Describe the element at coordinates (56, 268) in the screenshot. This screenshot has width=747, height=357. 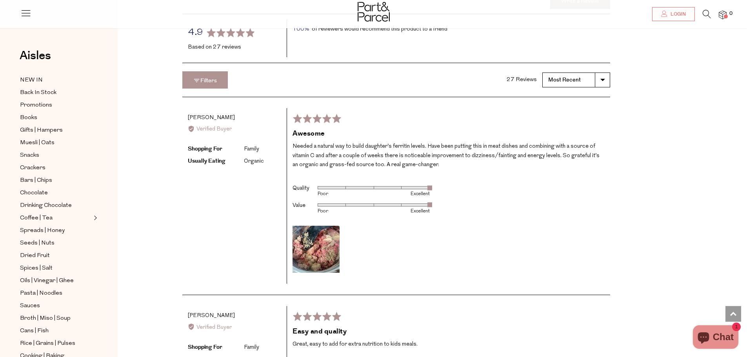
I see `a: Spices | Salt` at that location.